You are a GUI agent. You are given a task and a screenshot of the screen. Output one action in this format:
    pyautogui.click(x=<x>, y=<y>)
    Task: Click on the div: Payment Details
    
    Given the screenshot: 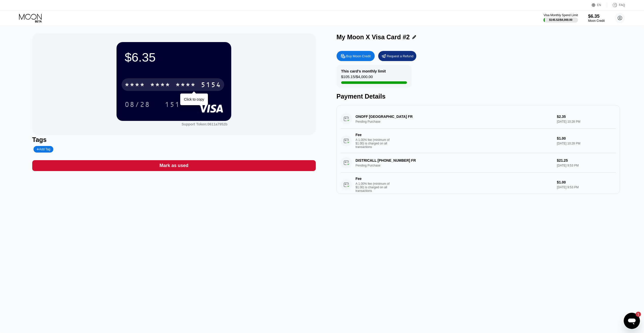 What is the action you would take?
    pyautogui.click(x=478, y=96)
    